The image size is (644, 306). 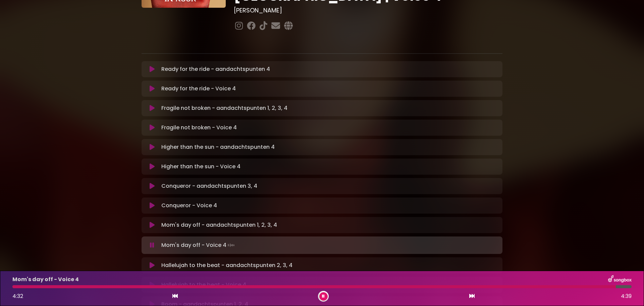 What do you see at coordinates (219, 225) in the screenshot?
I see `p: Mom's day off - aandachtspunten 1, 2, 3, 4` at bounding box center [219, 225].